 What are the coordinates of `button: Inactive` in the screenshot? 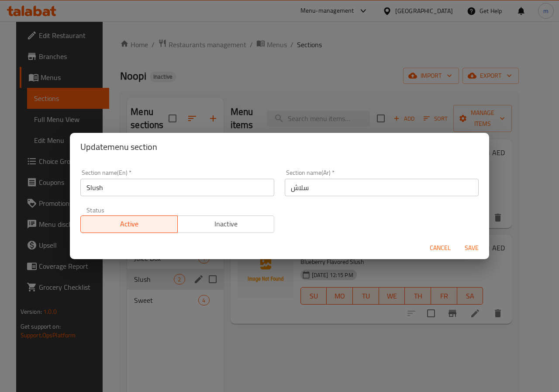 It's located at (226, 224).